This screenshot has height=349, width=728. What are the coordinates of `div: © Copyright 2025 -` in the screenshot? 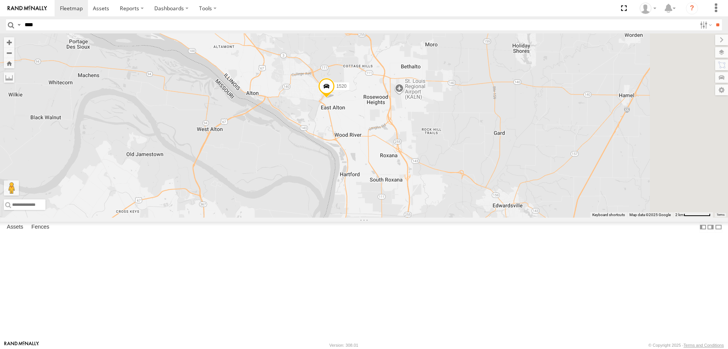 It's located at (686, 345).